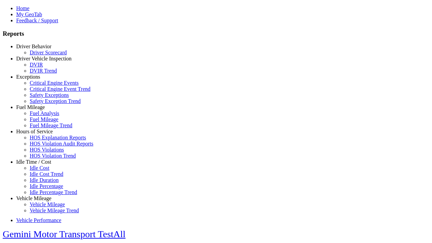 This screenshot has width=432, height=243. What do you see at coordinates (54, 210) in the screenshot?
I see `a: Vehicle Mileage Trend` at bounding box center [54, 210].